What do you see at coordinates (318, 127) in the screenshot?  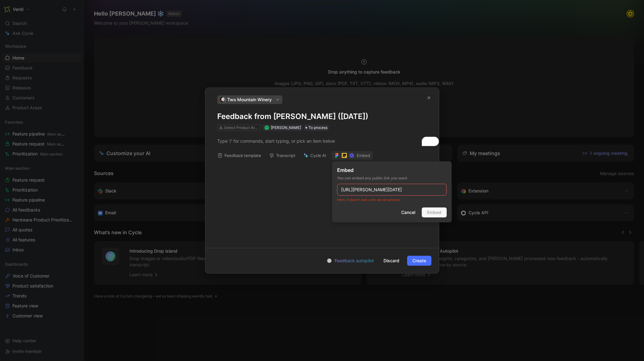 I see `span: To process` at bounding box center [318, 127].